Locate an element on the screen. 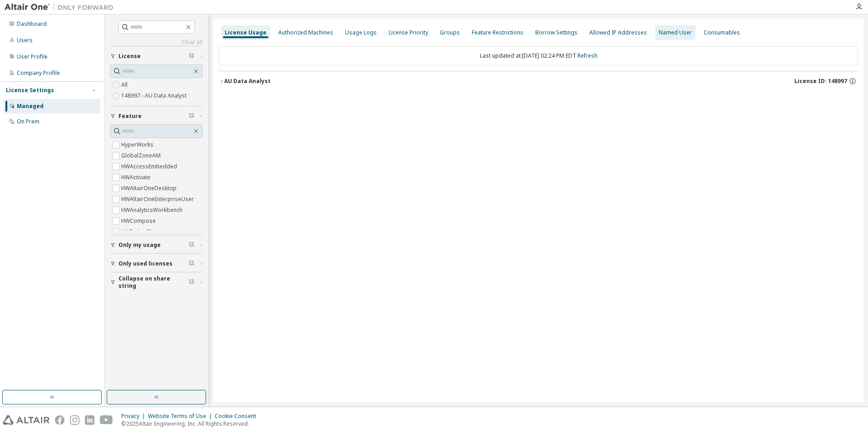 This screenshot has width=868, height=433. div: Groups is located at coordinates (450, 32).